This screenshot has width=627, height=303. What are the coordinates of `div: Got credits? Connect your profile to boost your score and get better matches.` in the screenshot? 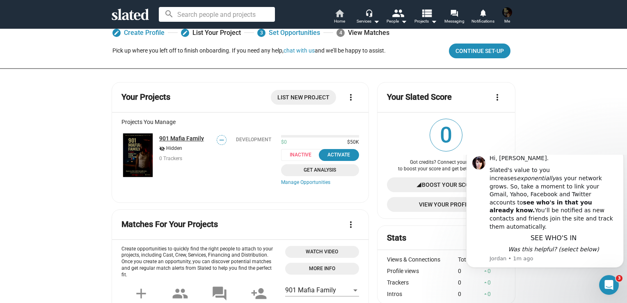 It's located at (446, 166).